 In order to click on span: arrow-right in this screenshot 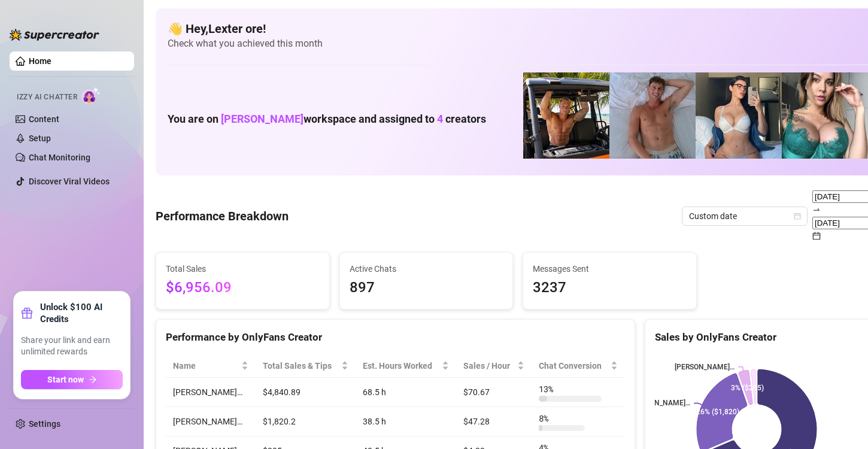, I will do `click(93, 379)`.